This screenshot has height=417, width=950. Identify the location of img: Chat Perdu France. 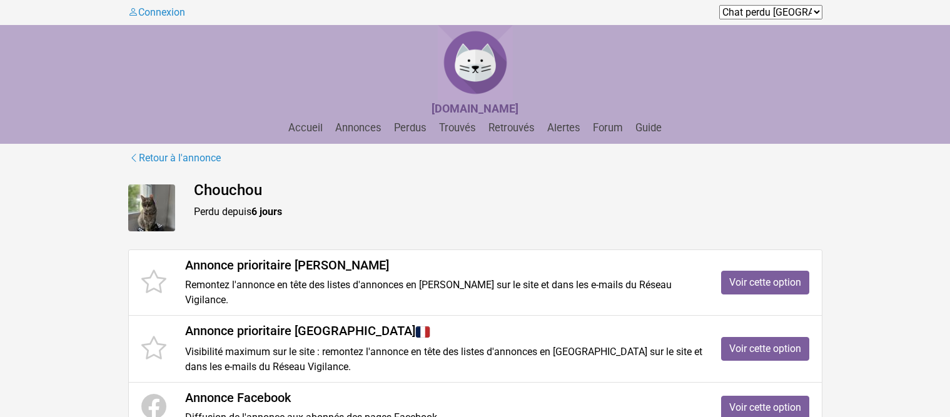
(475, 63).